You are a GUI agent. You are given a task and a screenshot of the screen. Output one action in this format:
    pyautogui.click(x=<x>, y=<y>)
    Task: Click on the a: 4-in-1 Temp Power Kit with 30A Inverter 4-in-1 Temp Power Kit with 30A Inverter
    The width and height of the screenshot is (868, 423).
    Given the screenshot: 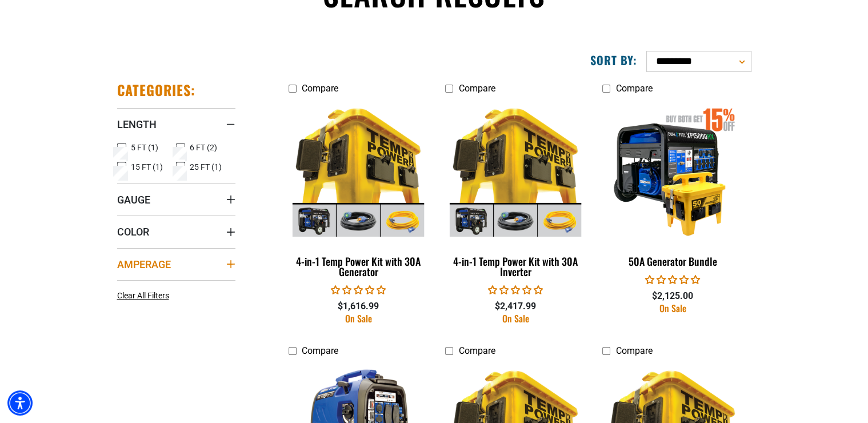 What is the action you would take?
    pyautogui.click(x=514, y=191)
    